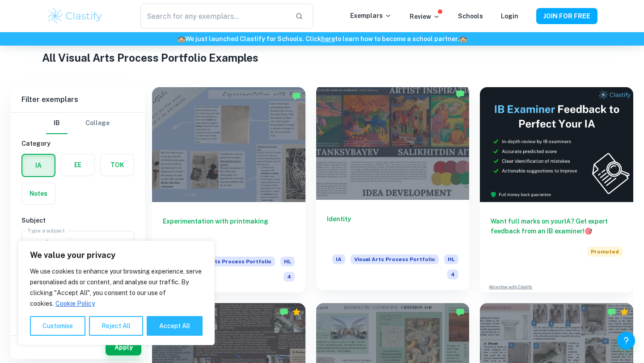 The height and width of the screenshot is (363, 644). Describe the element at coordinates (116, 293) in the screenshot. I see `div: We value your privacy` at that location.